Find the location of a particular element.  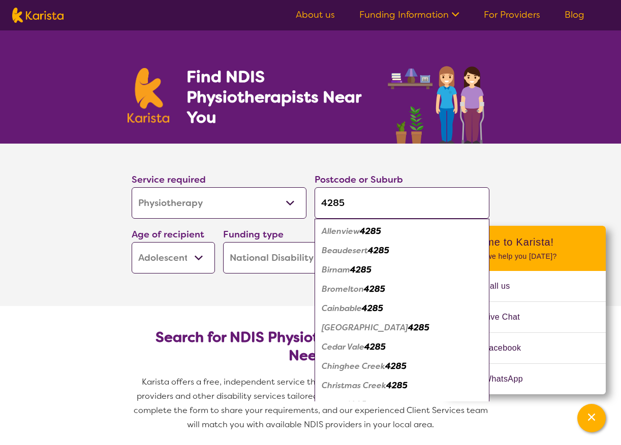

img: physiotherapy is located at coordinates (439, 99).